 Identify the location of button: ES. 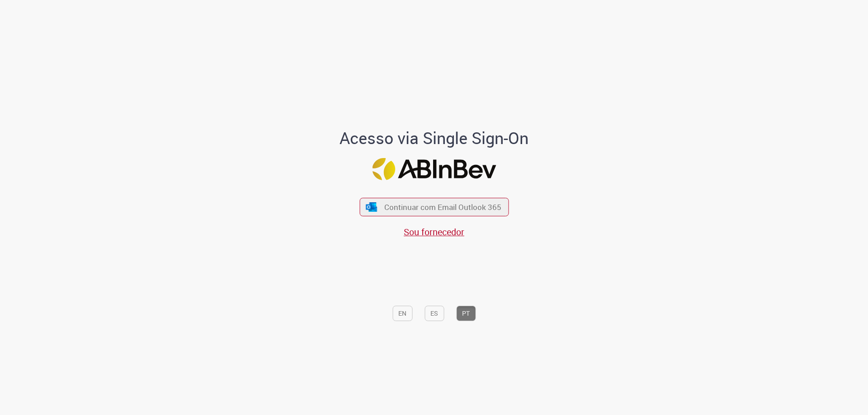
(434, 314).